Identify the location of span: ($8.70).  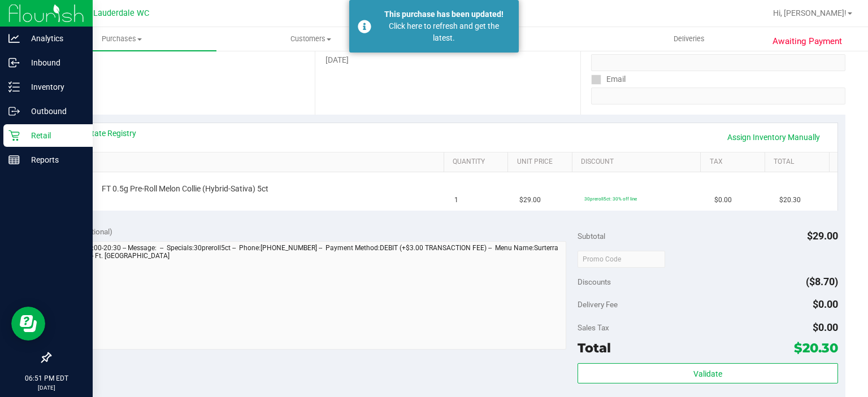
(822, 281).